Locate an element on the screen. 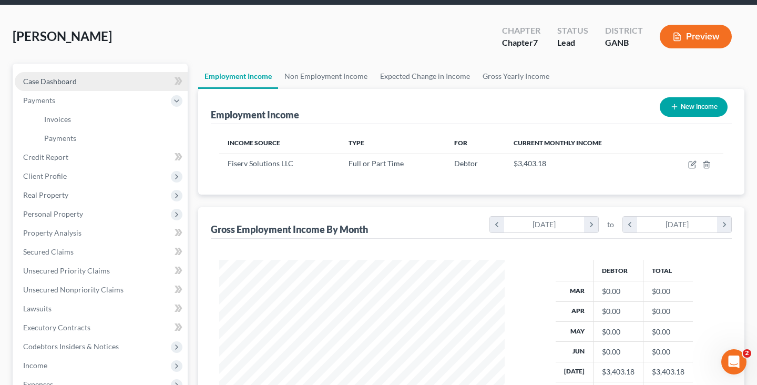 The image size is (757, 385). span: Lawsuits is located at coordinates (37, 308).